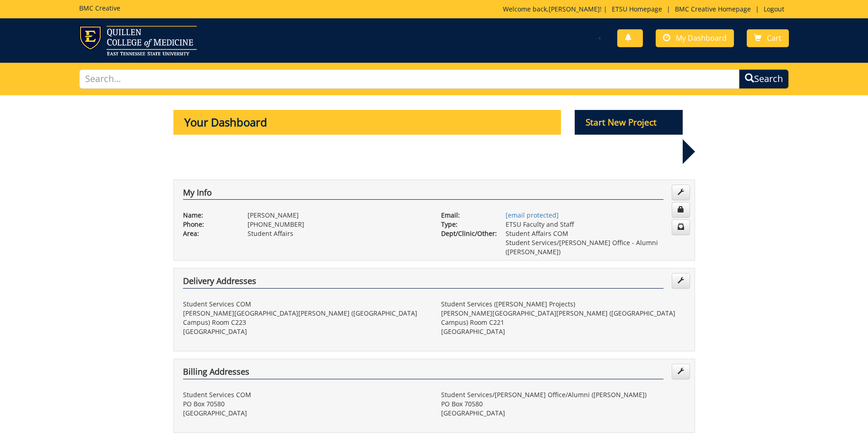 The width and height of the screenshot is (868, 437). Describe the element at coordinates (423, 194) in the screenshot. I see `h4: My Info` at that location.